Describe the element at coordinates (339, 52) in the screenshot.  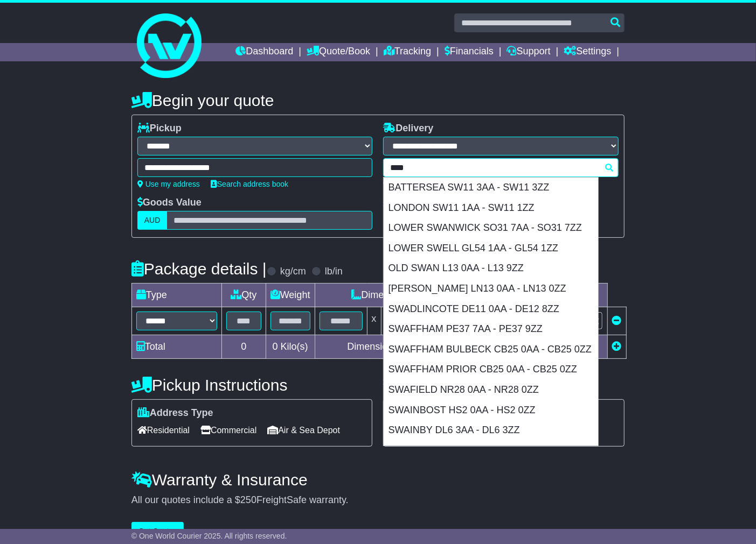
I see `a: Quote/Book` at that location.